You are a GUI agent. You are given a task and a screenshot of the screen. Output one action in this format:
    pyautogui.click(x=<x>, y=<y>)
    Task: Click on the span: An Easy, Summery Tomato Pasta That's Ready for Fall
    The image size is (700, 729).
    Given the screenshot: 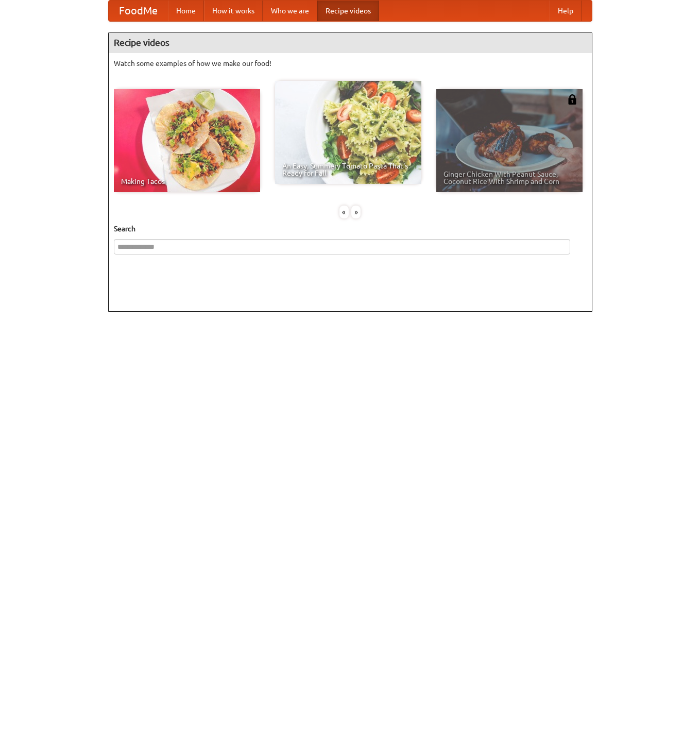 What is the action you would take?
    pyautogui.click(x=348, y=169)
    